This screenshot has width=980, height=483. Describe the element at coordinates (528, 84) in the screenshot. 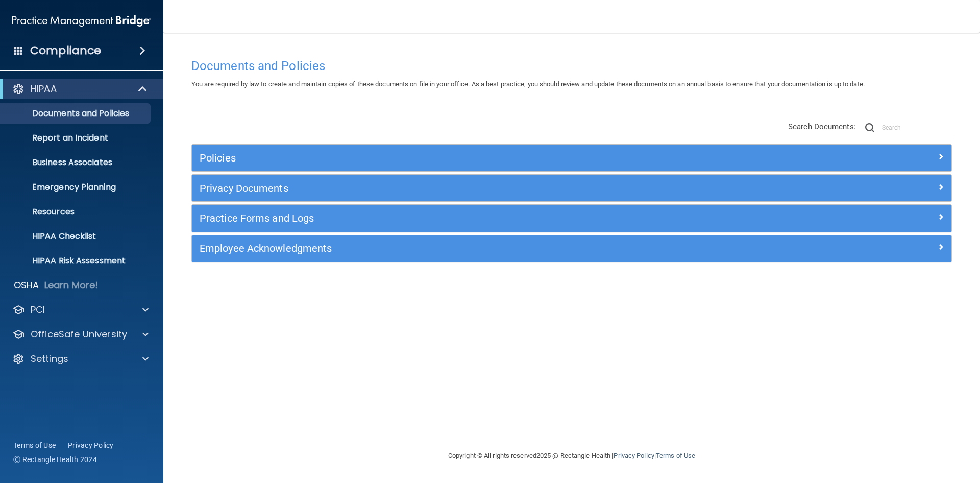

I see `span: You are required by law to create and maintain copies of these documents on file in your office. ...` at that location.